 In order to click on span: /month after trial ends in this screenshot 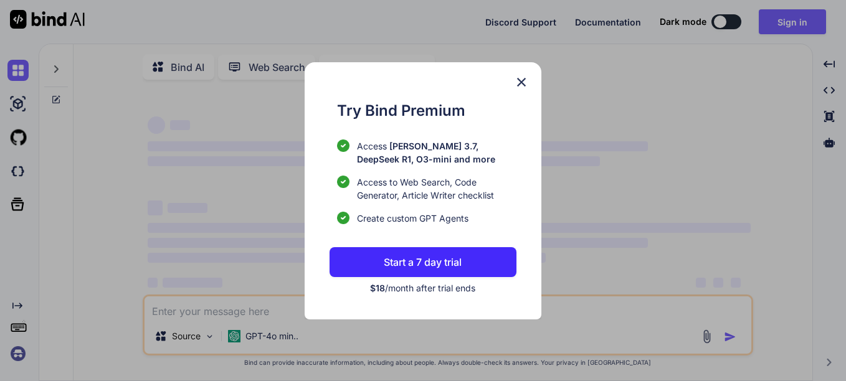, I will do `click(422, 288)`.